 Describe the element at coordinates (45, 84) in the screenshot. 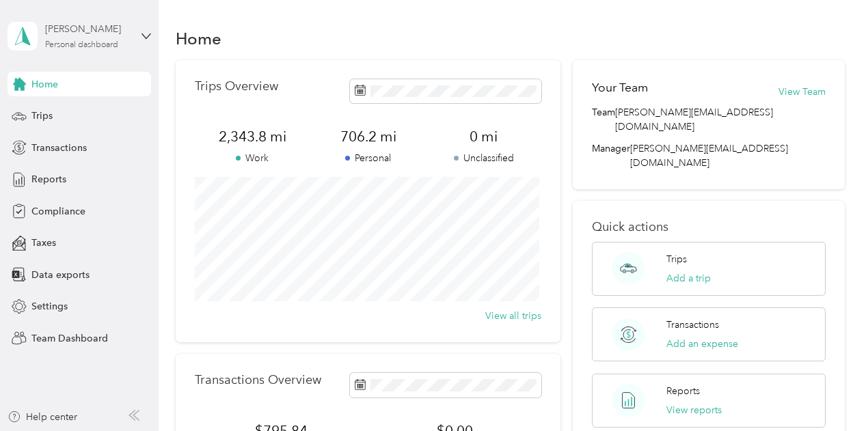

I see `span: Home` at that location.